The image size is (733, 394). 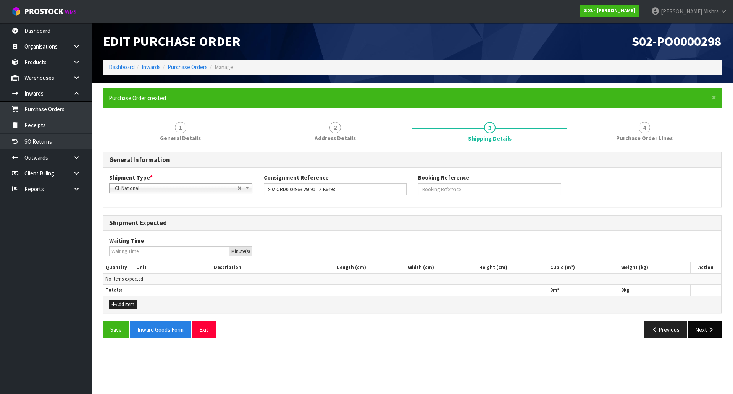 What do you see at coordinates (16, 11) in the screenshot?
I see `img: cube-alt.png` at bounding box center [16, 11].